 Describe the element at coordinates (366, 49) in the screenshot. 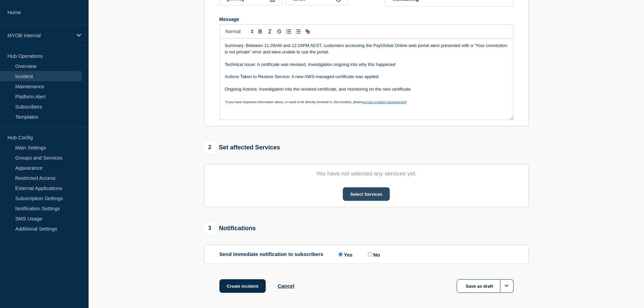

I see `p: Summary: Between 11:26AM and 12:24PM AEST, customers accessing the PayGlobal Online web portal we...` at that location.